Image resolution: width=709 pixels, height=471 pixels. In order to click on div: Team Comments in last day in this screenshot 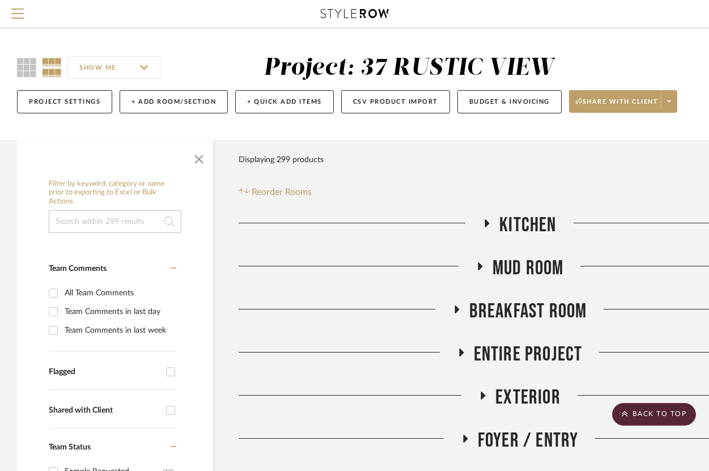, I will do `click(119, 312)`.